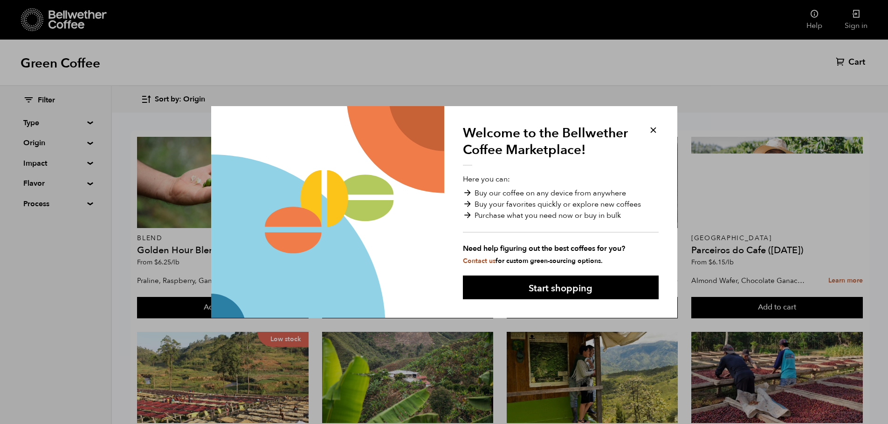 The height and width of the screenshot is (424, 888). I want to click on a: Contact us, so click(479, 261).